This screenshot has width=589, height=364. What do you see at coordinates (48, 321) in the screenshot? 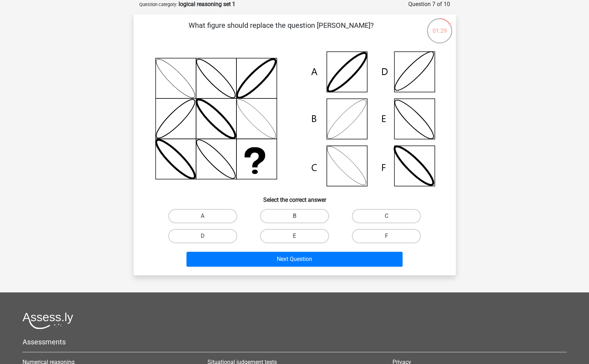
I see `img: Assessly logo` at bounding box center [48, 321].